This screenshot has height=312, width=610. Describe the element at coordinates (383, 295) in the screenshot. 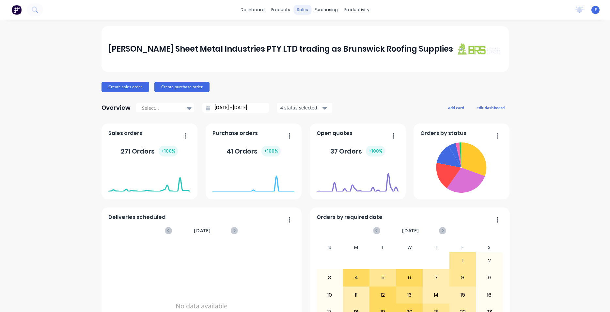

I see `div: 12` at that location.